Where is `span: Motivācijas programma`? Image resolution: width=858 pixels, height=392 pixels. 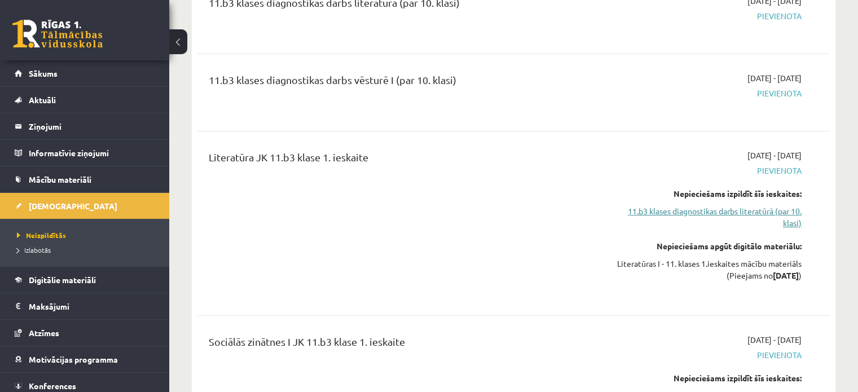
span: Motivācijas programma is located at coordinates (73, 359).